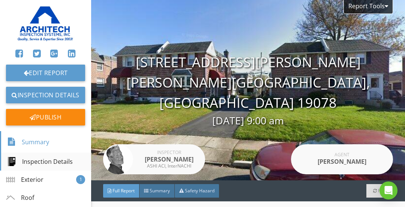  What do you see at coordinates (28, 142) in the screenshot?
I see `div: Summary` at bounding box center [28, 142].